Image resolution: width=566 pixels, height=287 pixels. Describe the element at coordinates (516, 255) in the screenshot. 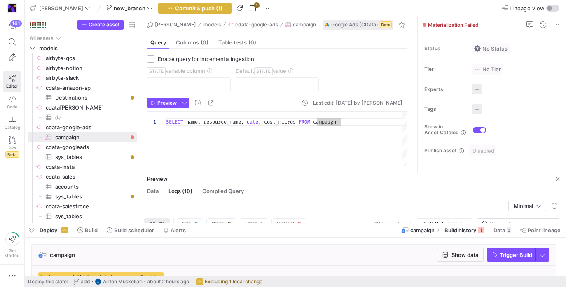

I see `span: Trigger Build` at that location.